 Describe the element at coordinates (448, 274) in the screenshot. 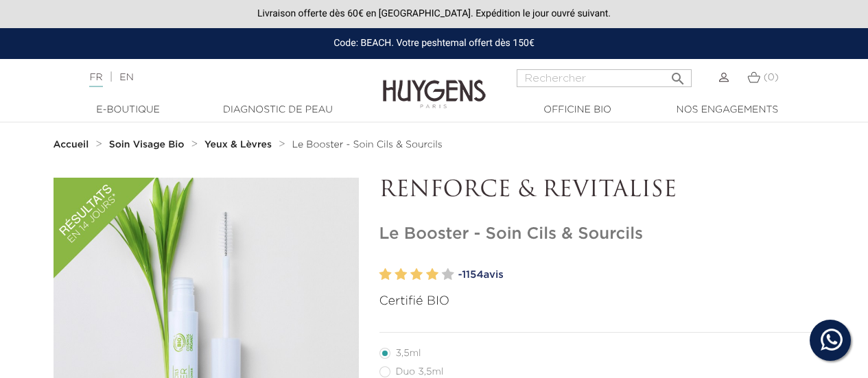

I see `label: 5` at that location.